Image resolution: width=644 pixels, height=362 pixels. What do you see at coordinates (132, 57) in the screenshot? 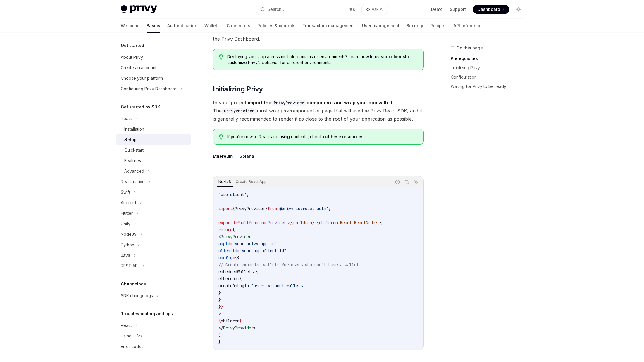
I see `div: About Privy` at bounding box center [132, 57].